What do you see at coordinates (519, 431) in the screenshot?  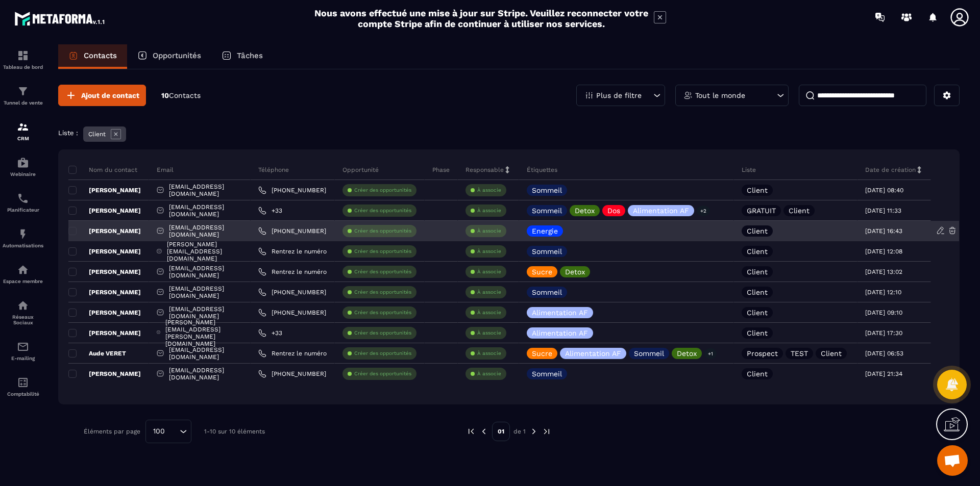 I see `p: de 1` at bounding box center [519, 431].